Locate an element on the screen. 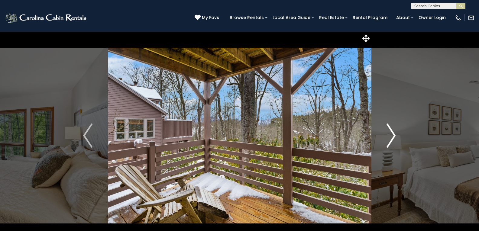  img: White-1-2.png is located at coordinates (46, 18).